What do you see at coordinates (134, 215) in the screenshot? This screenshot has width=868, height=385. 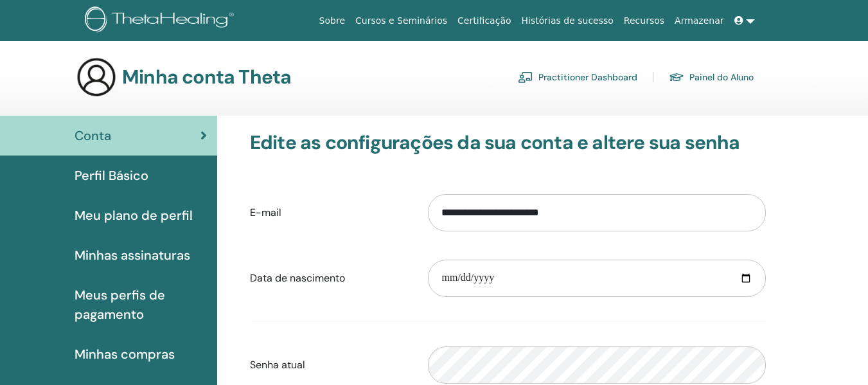 I see `span: Meu plano de perfil` at bounding box center [134, 215].